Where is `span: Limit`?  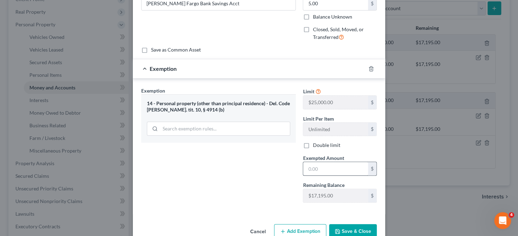
span: Limit is located at coordinates (308, 91).